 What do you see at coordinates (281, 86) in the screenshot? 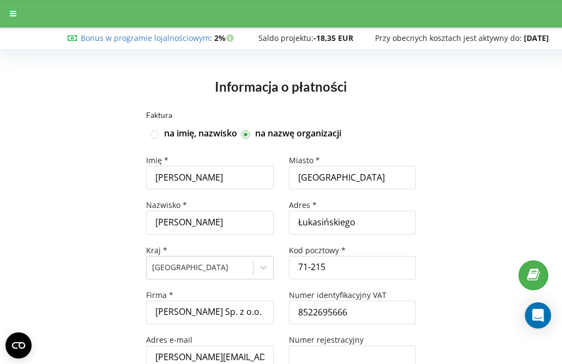
I see `span: Informacja o płatności` at bounding box center [281, 86].